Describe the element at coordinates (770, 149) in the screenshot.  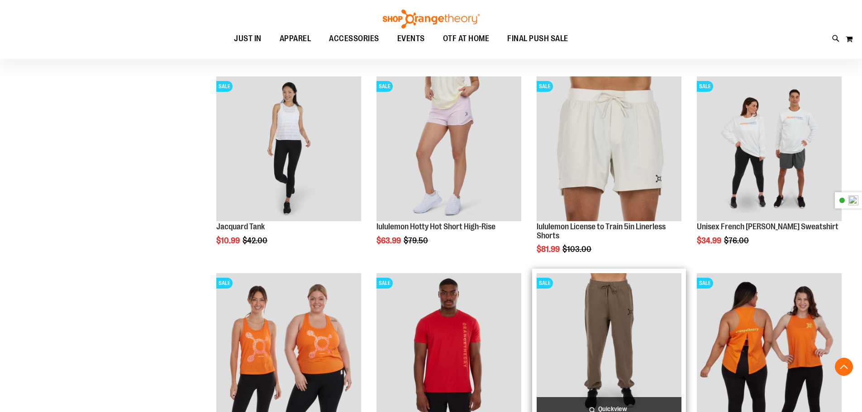
I see `a: Unisex French Terry Crewneck Sweatshirt primary imageSALE` at that location.